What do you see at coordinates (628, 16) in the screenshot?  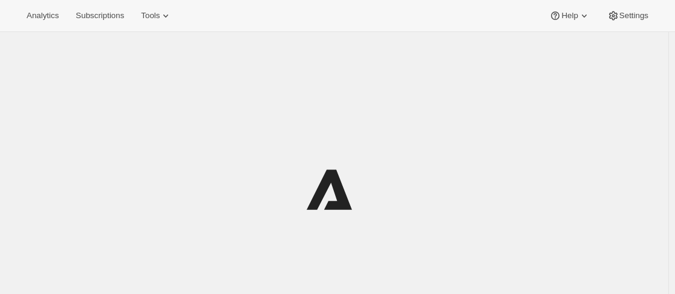 I see `button: Settings` at bounding box center [628, 16].